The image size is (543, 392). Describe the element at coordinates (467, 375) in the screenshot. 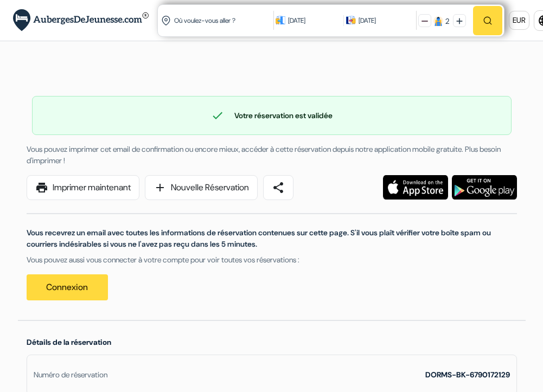

I see `strong: DORMS-BK-6790172129` at that location.